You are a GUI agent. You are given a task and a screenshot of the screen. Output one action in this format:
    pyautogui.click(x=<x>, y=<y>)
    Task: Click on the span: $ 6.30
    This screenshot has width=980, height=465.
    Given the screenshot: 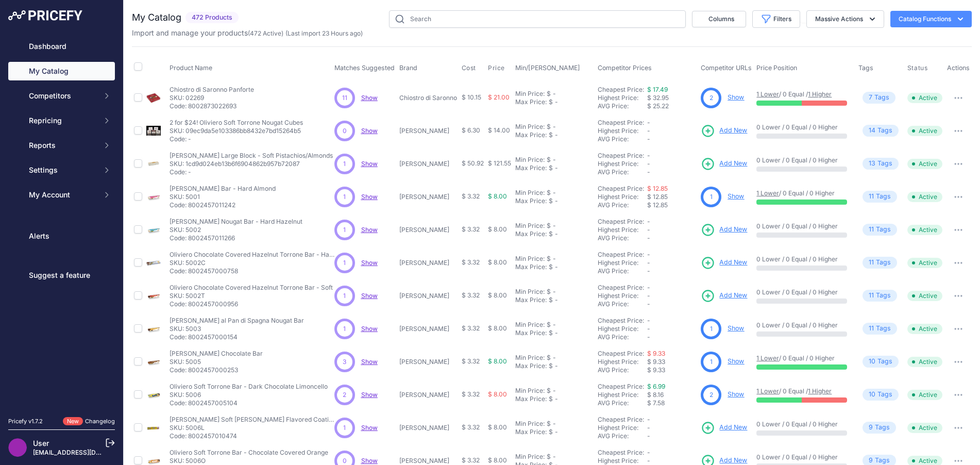 What is the action you would take?
    pyautogui.click(x=471, y=130)
    